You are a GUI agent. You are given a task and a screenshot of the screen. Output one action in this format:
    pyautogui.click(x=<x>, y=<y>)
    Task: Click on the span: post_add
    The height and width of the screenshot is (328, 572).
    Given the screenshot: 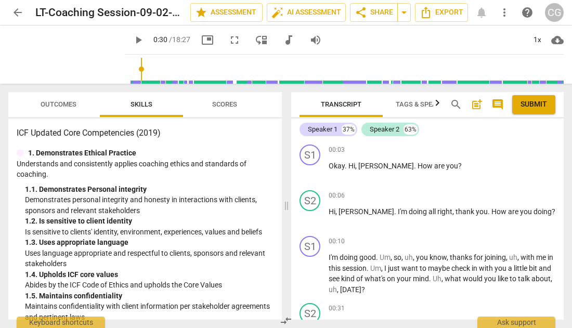 What is the action you would take?
    pyautogui.click(x=477, y=104)
    